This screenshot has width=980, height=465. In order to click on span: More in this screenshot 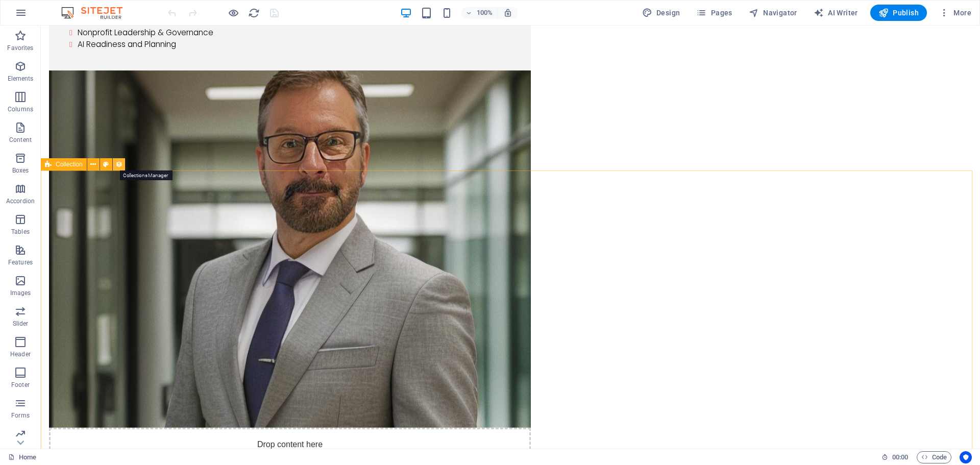, I will do `click(955, 13)`.